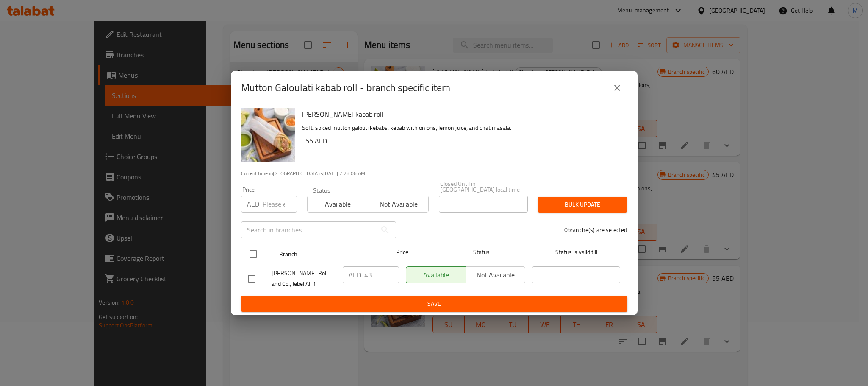 This screenshot has width=868, height=386. What do you see at coordinates (309, 230) in the screenshot?
I see `input: Search in branches` at bounding box center [309, 230].